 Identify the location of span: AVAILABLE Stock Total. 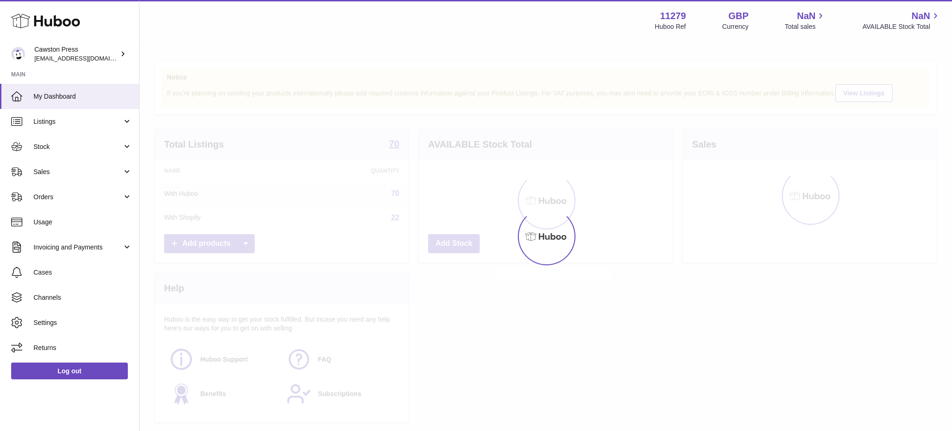
(901, 26).